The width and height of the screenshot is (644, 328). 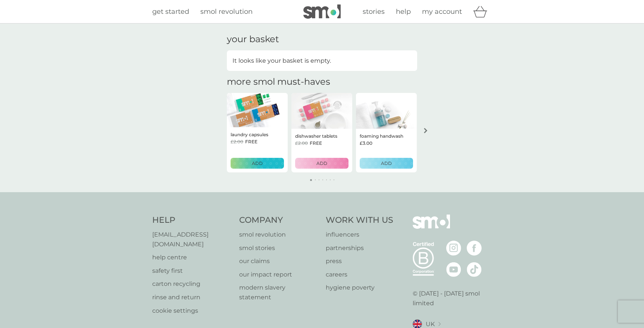 What do you see at coordinates (381, 136) in the screenshot?
I see `p: foaming handwash` at bounding box center [381, 136].